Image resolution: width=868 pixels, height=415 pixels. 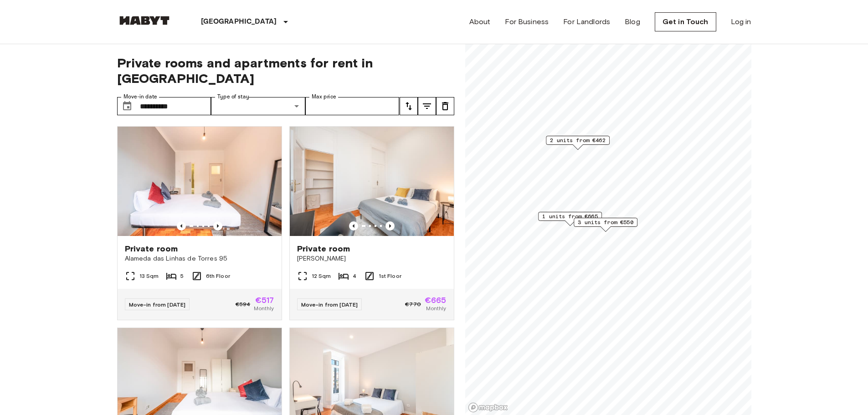 What do you see at coordinates (390, 276) in the screenshot?
I see `span: 1st Floor` at bounding box center [390, 276].